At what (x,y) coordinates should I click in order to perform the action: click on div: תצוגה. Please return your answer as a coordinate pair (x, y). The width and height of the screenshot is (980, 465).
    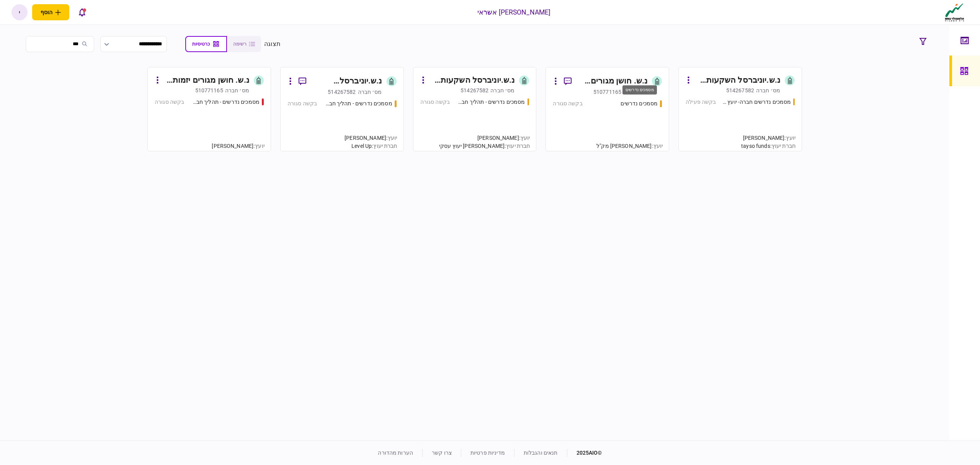
    Looking at the image, I should click on (272, 44).